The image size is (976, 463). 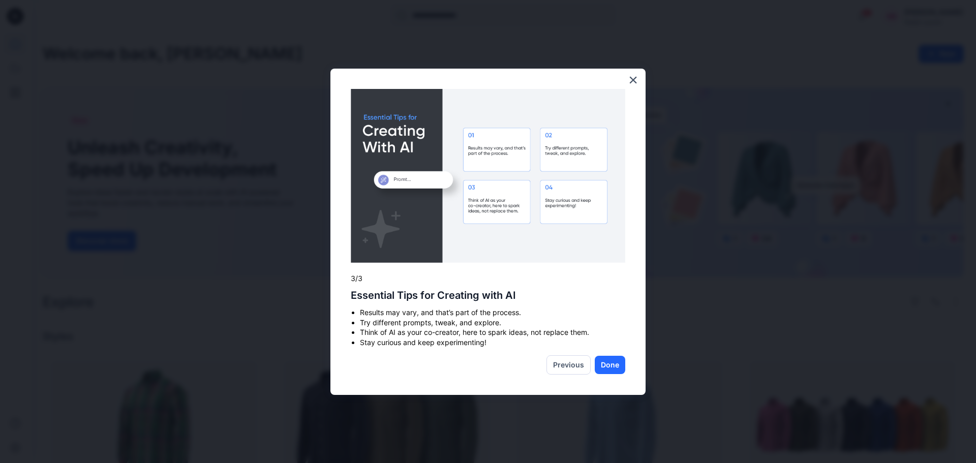 I want to click on li: Results may vary, and that’s part of the process., so click(x=493, y=313).